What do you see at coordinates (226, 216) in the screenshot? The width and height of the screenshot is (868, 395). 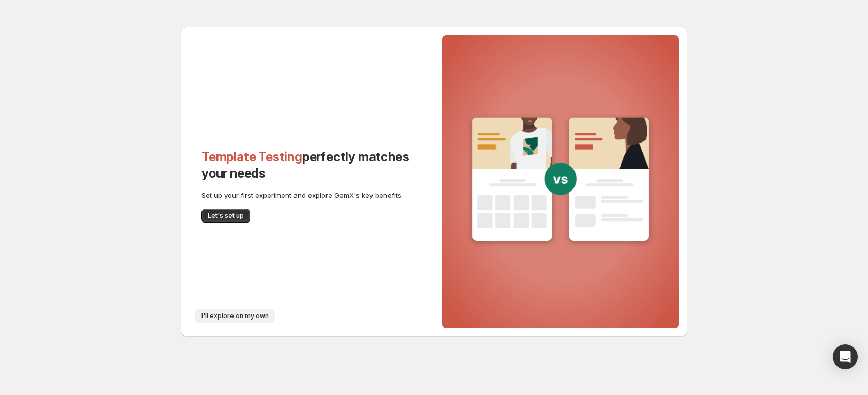 I see `button: Let's set up` at bounding box center [226, 216].